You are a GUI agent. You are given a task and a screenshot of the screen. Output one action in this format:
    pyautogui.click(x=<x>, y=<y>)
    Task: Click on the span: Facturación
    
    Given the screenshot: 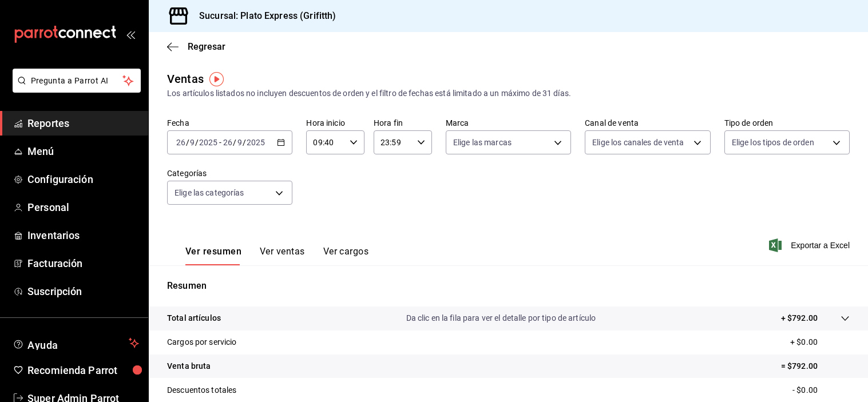 What is the action you would take?
    pyautogui.click(x=83, y=263)
    